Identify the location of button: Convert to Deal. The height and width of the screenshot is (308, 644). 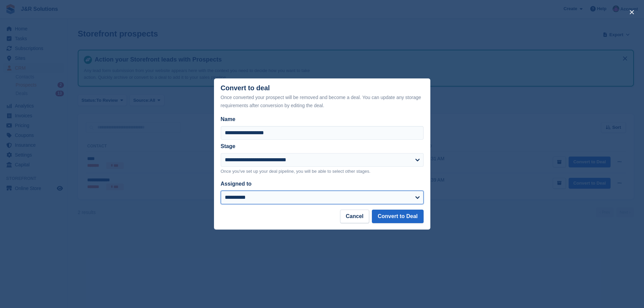
(398, 216).